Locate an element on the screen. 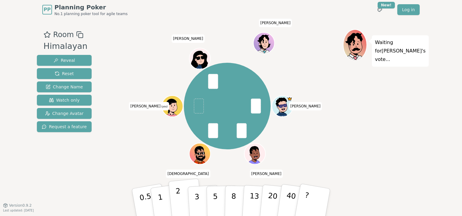  span: PP is located at coordinates (47, 10).